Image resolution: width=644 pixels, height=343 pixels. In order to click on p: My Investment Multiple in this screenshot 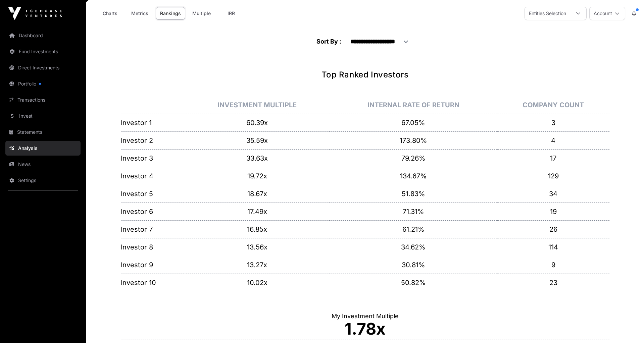, I will do `click(365, 317)`.